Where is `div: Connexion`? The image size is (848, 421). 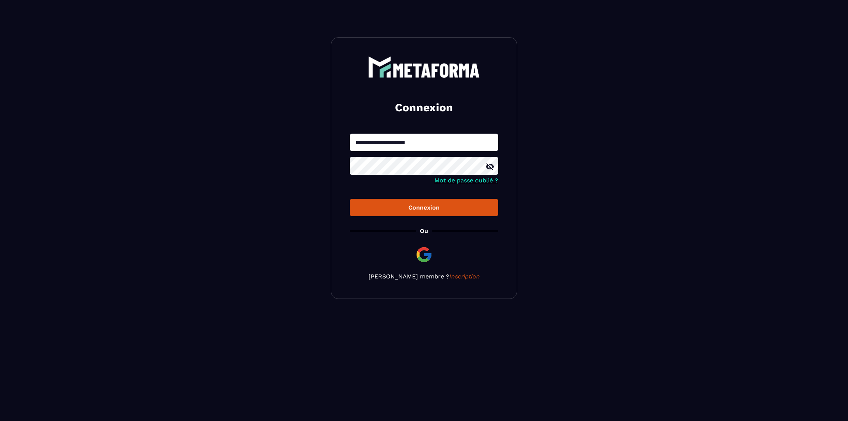 div: Connexion is located at coordinates (424, 207).